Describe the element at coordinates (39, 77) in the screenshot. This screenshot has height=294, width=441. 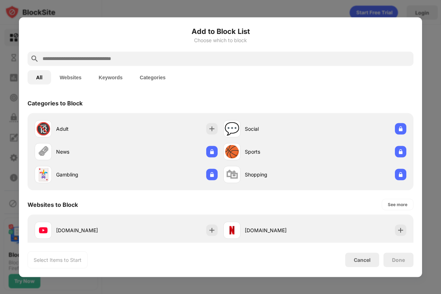
I see `button: All` at that location.